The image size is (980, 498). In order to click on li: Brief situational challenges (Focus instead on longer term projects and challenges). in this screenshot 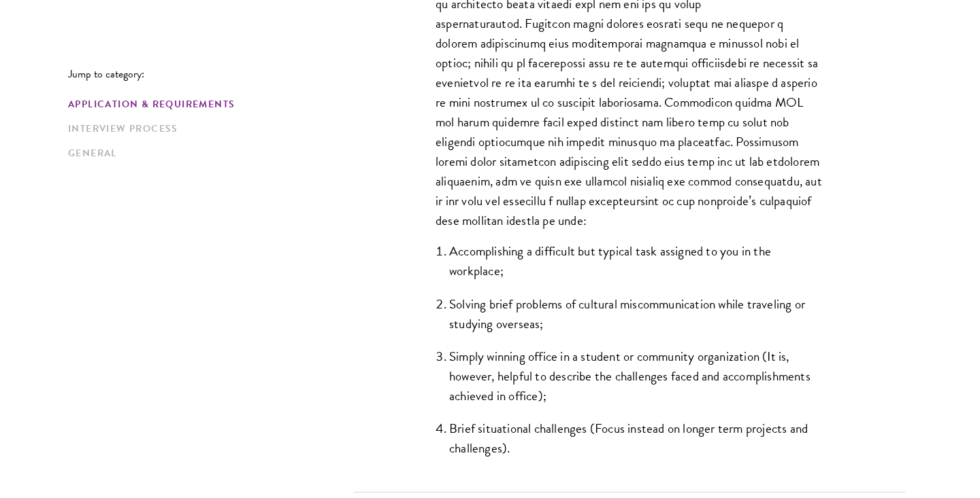, I will do `click(636, 439)`.